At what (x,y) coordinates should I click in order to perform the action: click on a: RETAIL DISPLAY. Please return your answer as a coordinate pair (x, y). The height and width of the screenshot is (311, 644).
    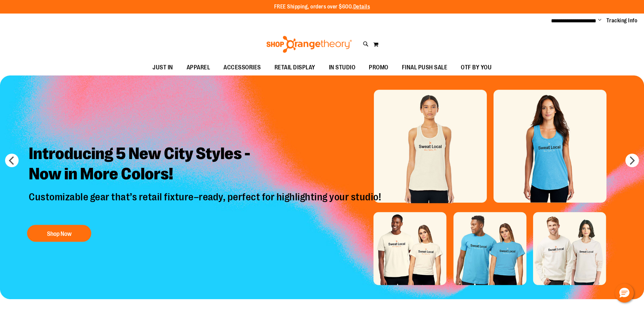
    Looking at the image, I should click on (295, 68).